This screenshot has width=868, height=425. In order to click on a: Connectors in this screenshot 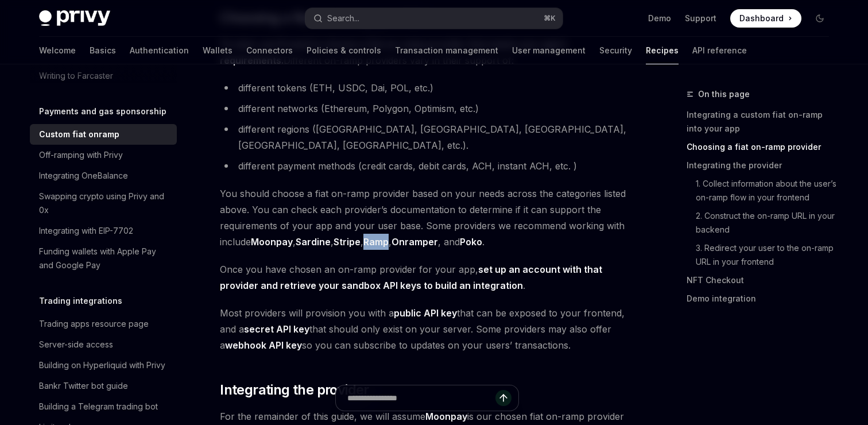, I will do `click(269, 50)`.